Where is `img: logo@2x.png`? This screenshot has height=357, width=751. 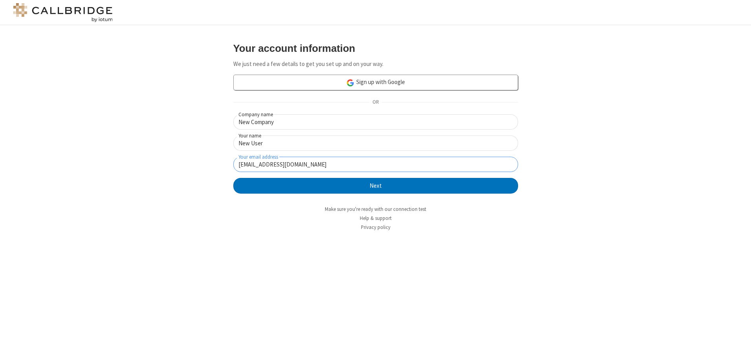
img: logo@2x.png is located at coordinates (63, 13).